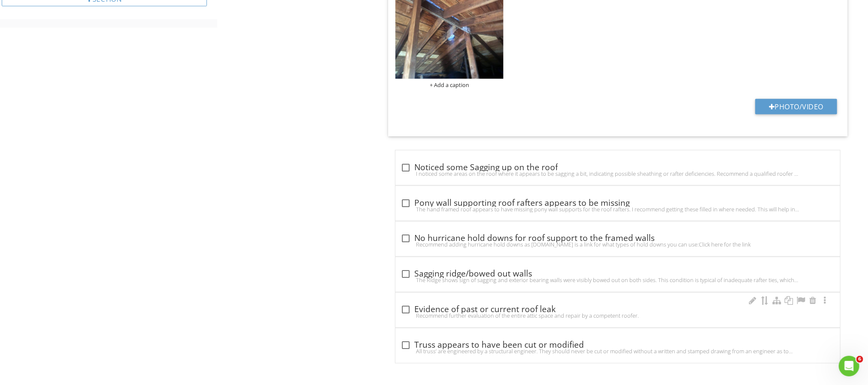 Image resolution: width=868 pixels, height=385 pixels. What do you see at coordinates (618, 352) in the screenshot?
I see `div: All truss’ are engineered by a structural engineer. They should never be cut or modified without ...` at bounding box center [618, 352].